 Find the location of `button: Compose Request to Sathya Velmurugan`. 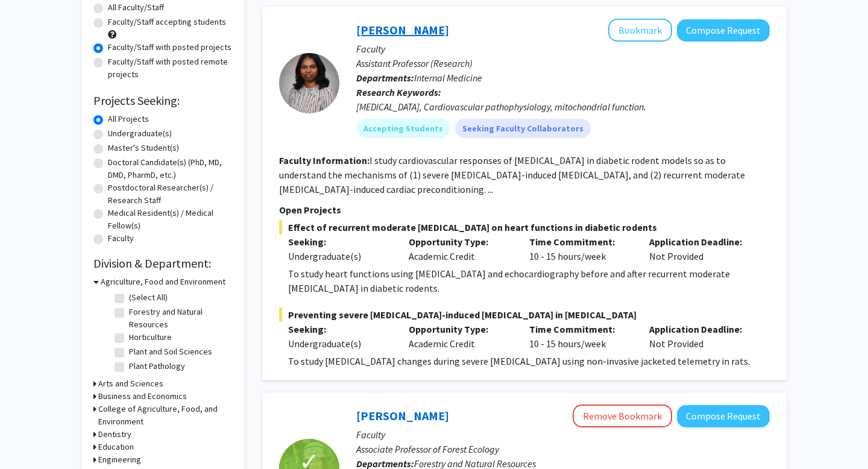

button: Compose Request to Sathya Velmurugan is located at coordinates (723, 30).